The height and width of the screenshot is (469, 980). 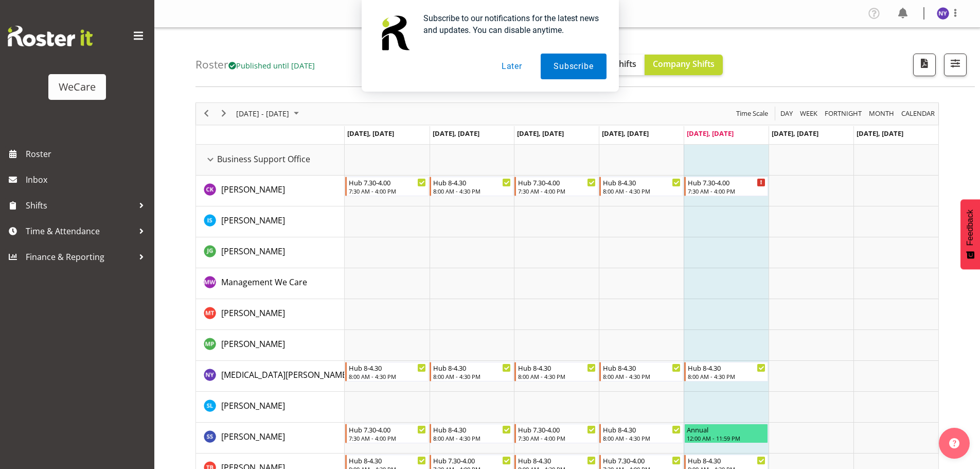 What do you see at coordinates (80, 206) in the screenshot?
I see `span: Shifts` at bounding box center [80, 206].